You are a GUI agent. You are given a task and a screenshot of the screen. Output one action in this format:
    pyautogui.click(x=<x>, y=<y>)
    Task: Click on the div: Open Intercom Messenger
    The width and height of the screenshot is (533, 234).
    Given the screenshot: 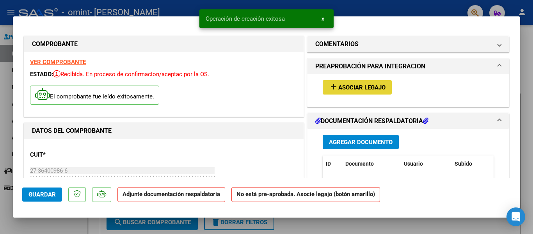 What is the action you would take?
    pyautogui.click(x=516, y=217)
    